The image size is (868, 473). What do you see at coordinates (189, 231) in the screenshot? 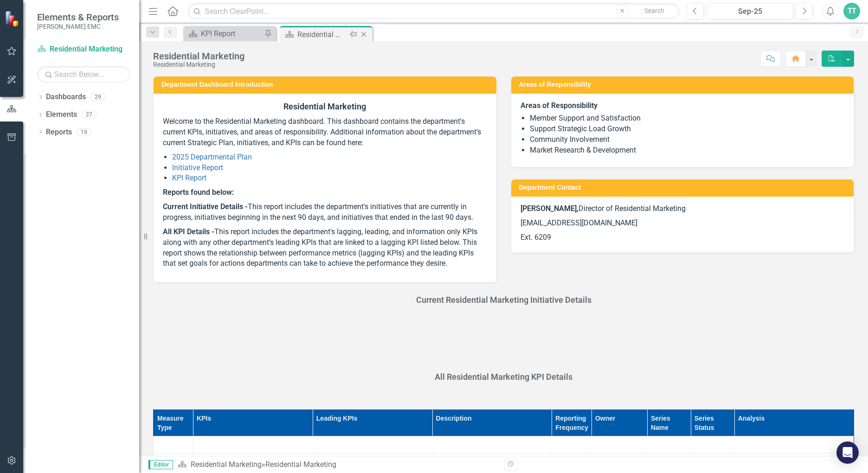
I see `strong: All KPI Details -` at bounding box center [189, 231].